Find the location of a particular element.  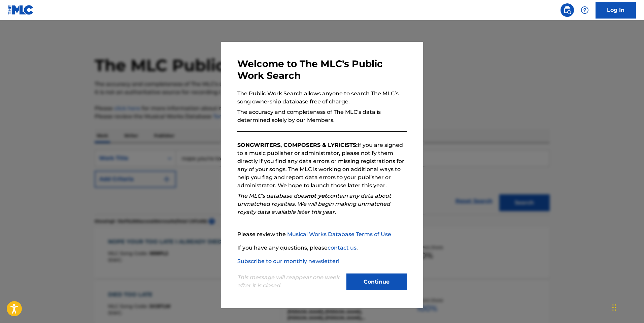

p: The Public Work Search allows anyone to search The MLC’s song ownership database free of charge. is located at coordinates (322, 97).